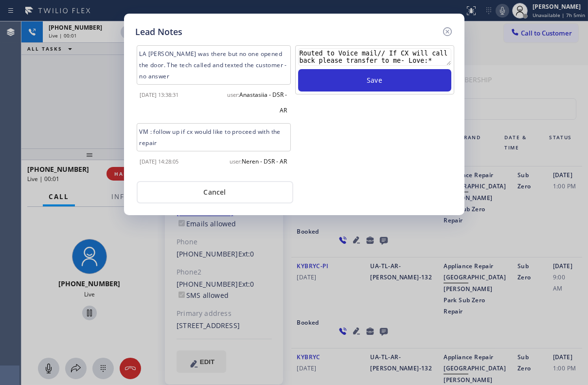 The image size is (588, 385). What do you see at coordinates (159, 31) in the screenshot?
I see `h5: Lead Notes` at bounding box center [159, 31].